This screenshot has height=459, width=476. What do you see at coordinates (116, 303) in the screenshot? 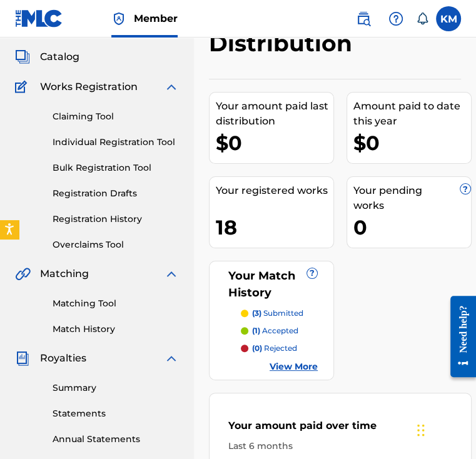
I see `a: Matching Tool` at bounding box center [116, 303].